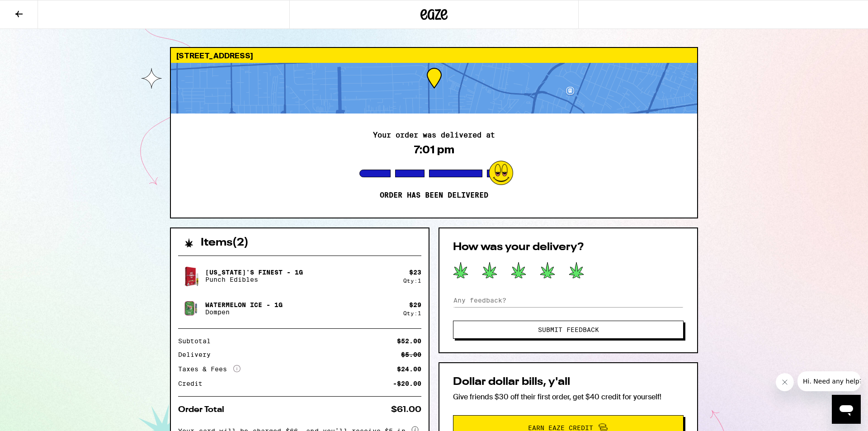  Describe the element at coordinates (568, 329) in the screenshot. I see `button: Submit Feedback` at that location.